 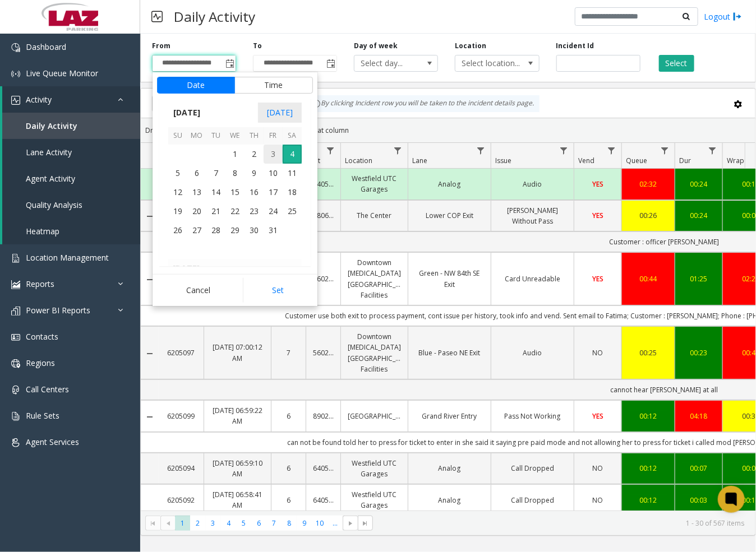 What do you see at coordinates (178, 192) in the screenshot?
I see `td: Sunday, October 12, 2025` at bounding box center [178, 192].